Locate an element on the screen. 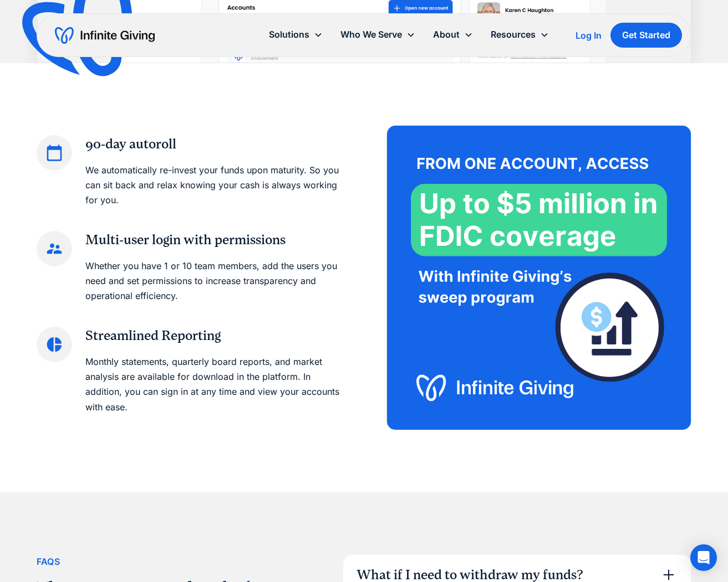 This screenshot has height=582, width=728. p: Monthly statements, quarterly board reports, and market analysis are available for download in th... is located at coordinates (213, 385).